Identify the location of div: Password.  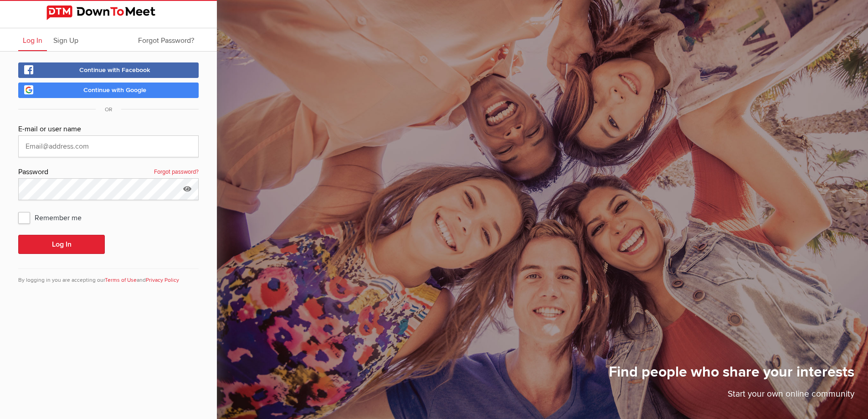
(108, 172).